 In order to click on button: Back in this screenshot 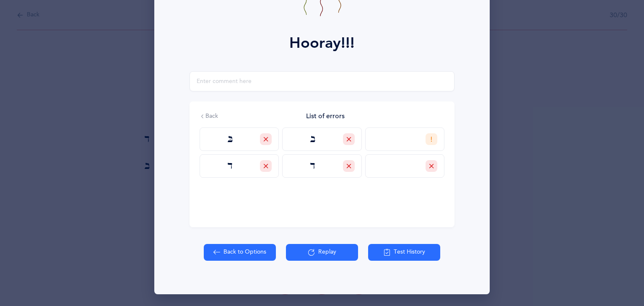, I will do `click(209, 117)`.